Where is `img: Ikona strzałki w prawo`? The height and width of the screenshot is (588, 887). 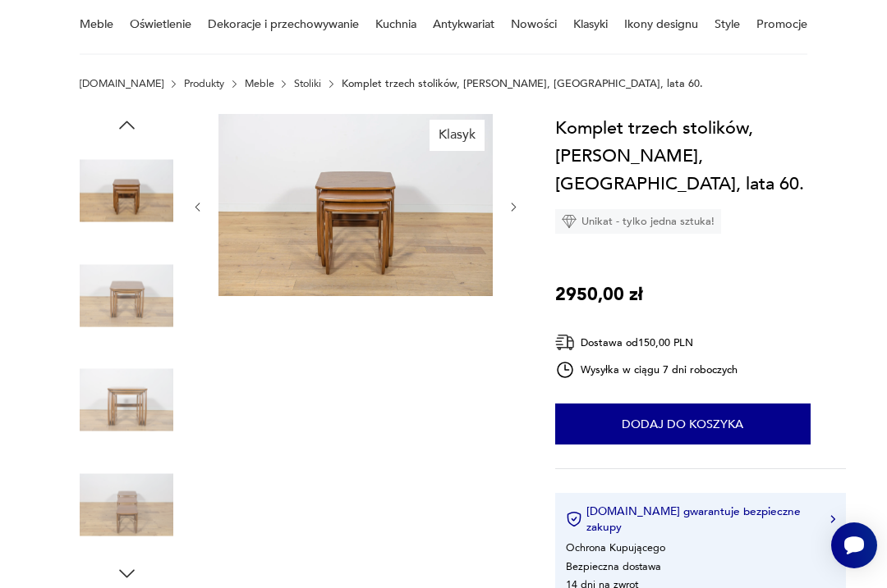
img: Ikona strzałki w prawo is located at coordinates (833, 519).